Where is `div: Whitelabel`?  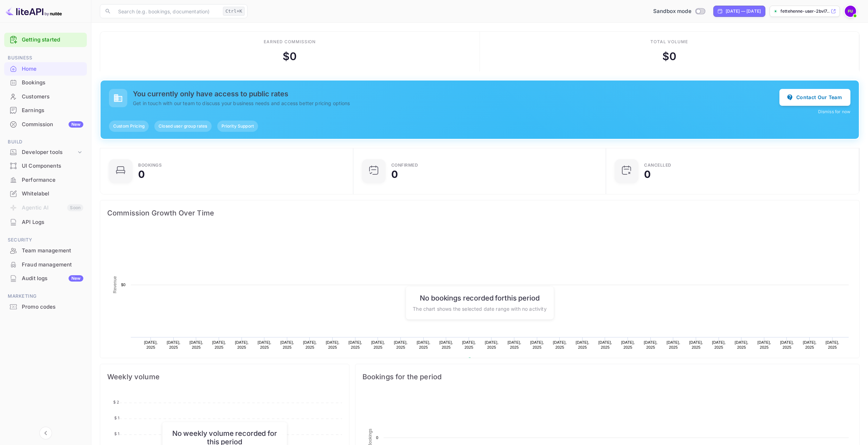
div: Whitelabel is located at coordinates (53, 193).